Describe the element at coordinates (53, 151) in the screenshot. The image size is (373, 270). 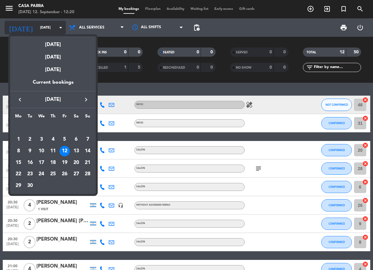
I see `div: 11` at that location.